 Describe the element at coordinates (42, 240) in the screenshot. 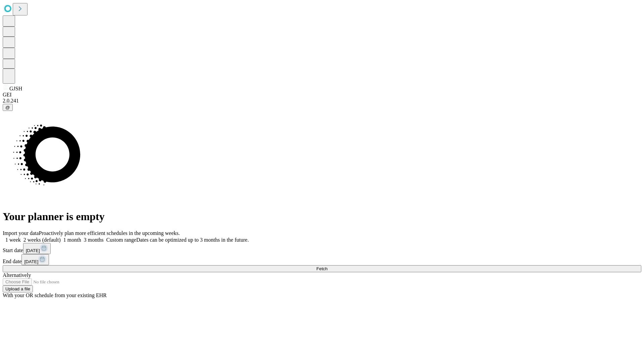

I see `span: 2 weeks (default)` at that location.